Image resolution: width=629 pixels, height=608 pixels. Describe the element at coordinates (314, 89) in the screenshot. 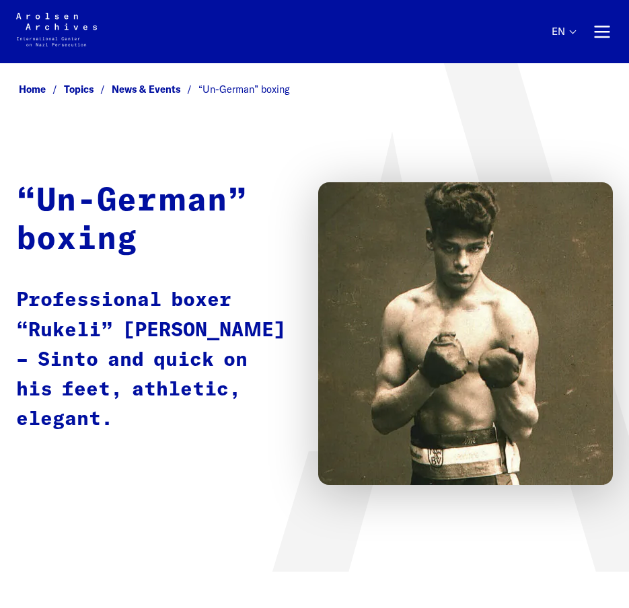

I see `nav: Breadcrumb` at that location.